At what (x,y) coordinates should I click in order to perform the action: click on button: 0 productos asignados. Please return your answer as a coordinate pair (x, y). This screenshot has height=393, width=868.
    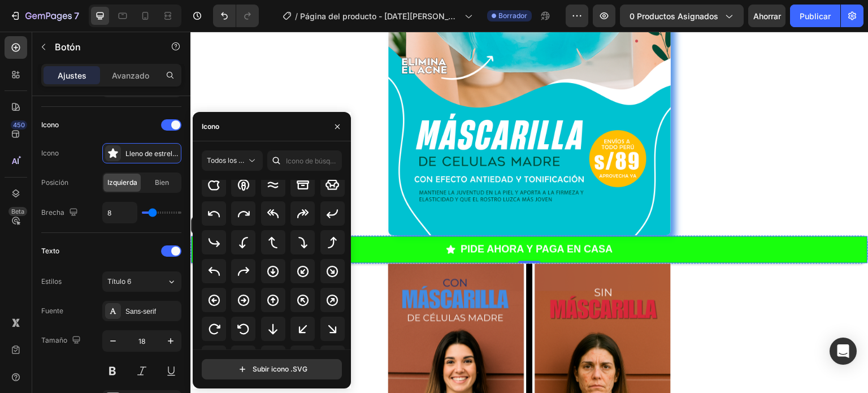
    Looking at the image, I should click on (681, 15).